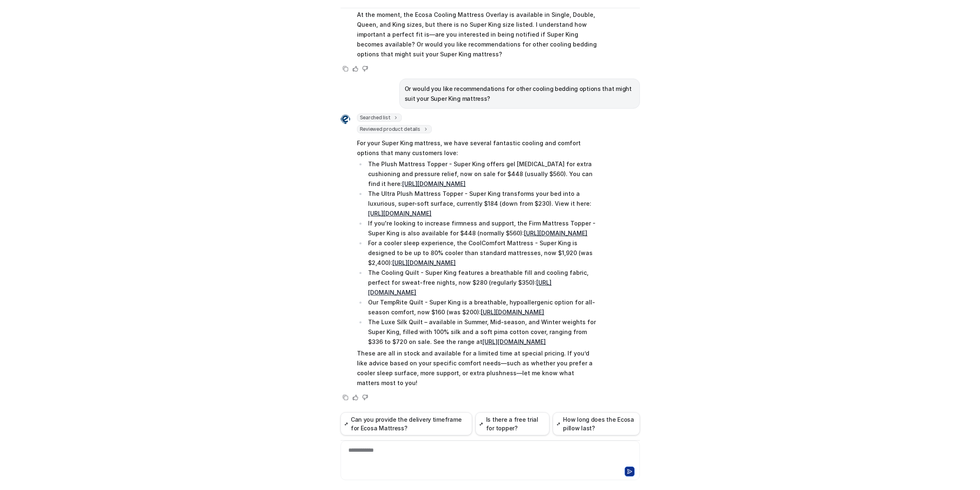 This screenshot has height=490, width=980. What do you see at coordinates (477, 34) in the screenshot?
I see `p: At the moment, the Ecosa Cooling Mattress Overlay is available in Single, Double, Queen, and King...` at bounding box center [477, 34].